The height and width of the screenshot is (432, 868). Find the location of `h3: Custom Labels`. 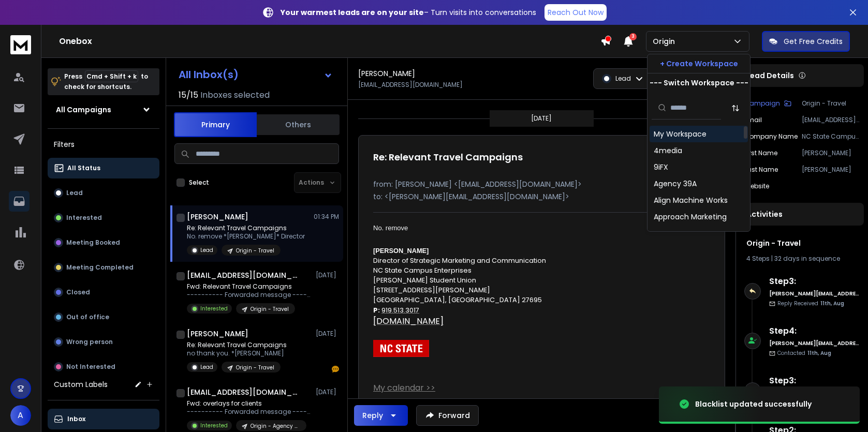

h3: Custom Labels is located at coordinates (81, 384).